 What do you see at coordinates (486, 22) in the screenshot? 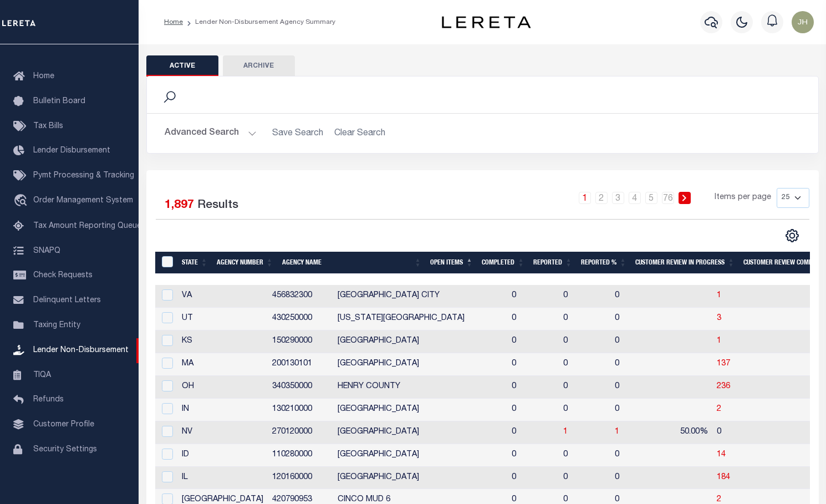
I see `img: logo-dark.svg` at bounding box center [486, 22].